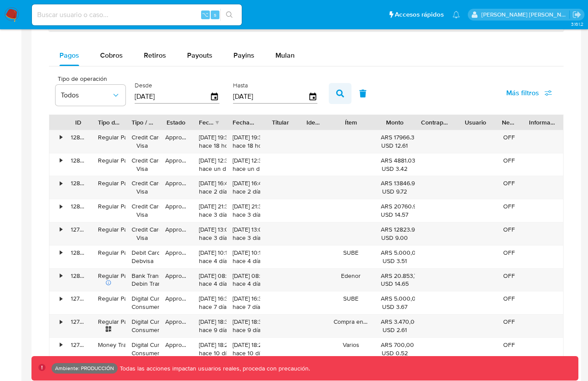 This screenshot has width=588, height=381. I want to click on span: Accesos rápidos, so click(419, 14).